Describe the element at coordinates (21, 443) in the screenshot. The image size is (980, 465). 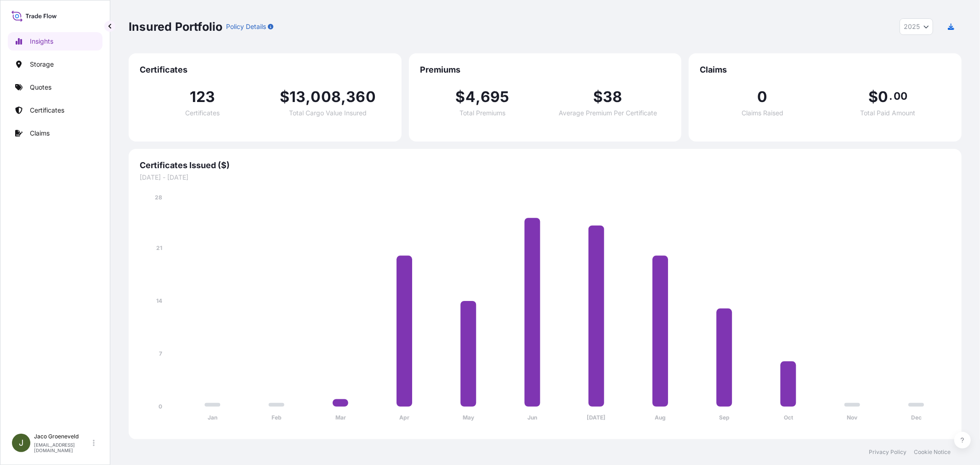
I see `span: J` at that location.